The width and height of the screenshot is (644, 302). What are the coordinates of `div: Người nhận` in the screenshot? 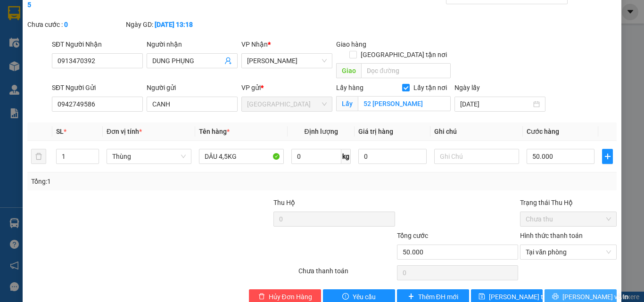 It's located at (192, 44).